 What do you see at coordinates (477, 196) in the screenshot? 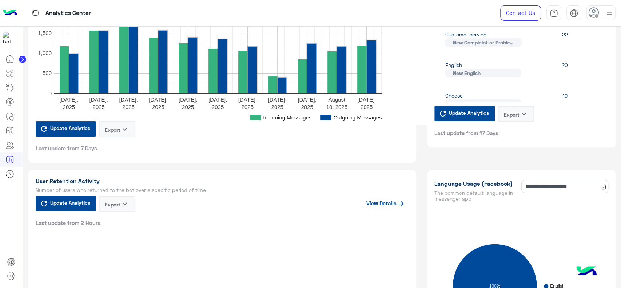
I see `h5: The common default language in messenger app` at bounding box center [477, 196].